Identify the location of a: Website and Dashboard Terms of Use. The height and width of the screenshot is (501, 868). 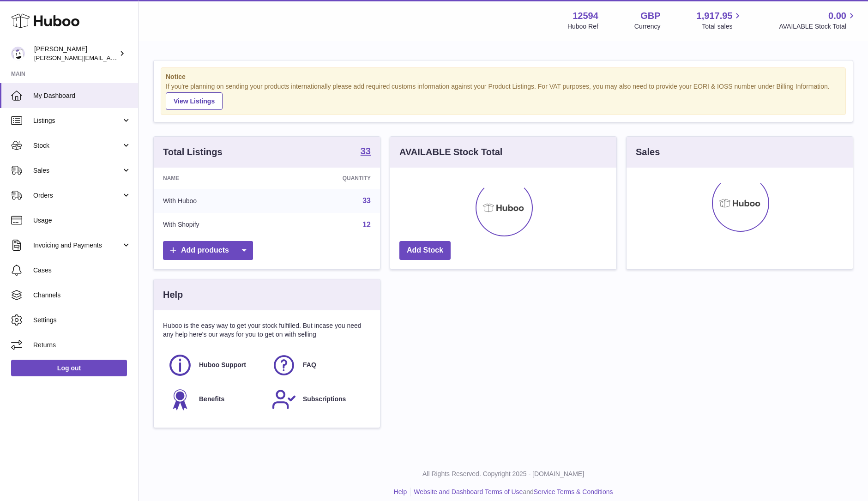
(468, 491).